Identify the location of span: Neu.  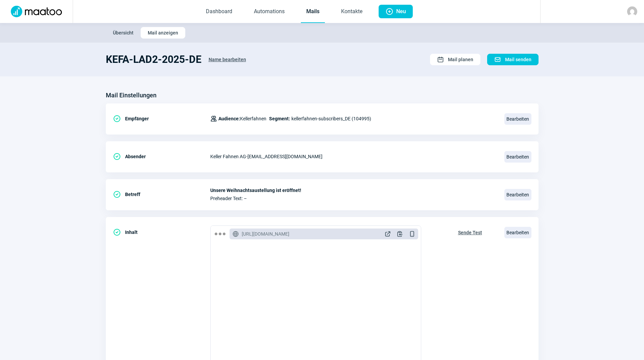
(401, 11).